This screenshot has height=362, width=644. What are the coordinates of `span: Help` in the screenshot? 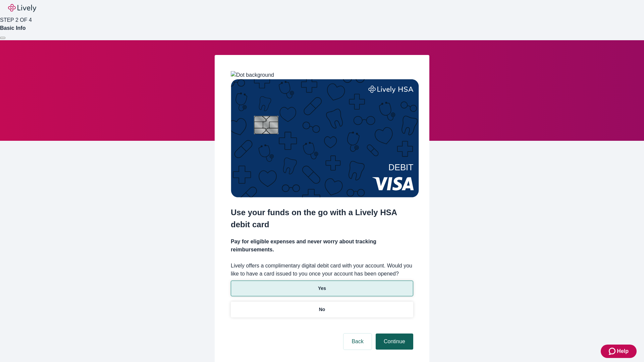 It's located at (623, 351).